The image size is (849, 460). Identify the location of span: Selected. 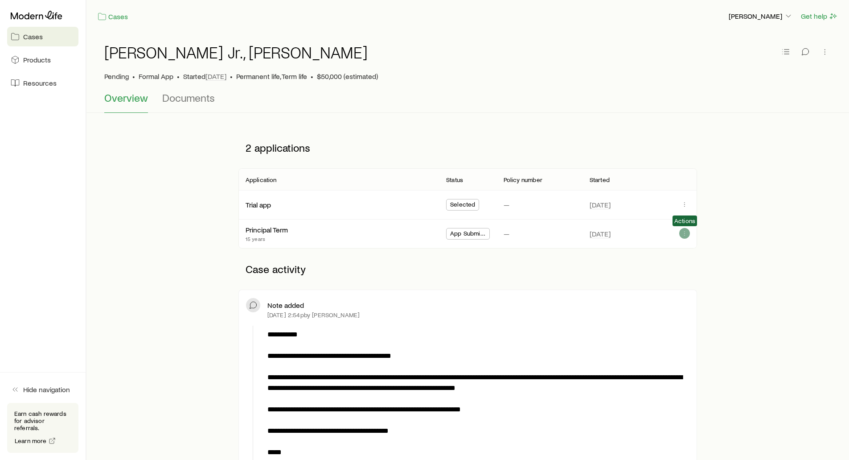
(463, 205).